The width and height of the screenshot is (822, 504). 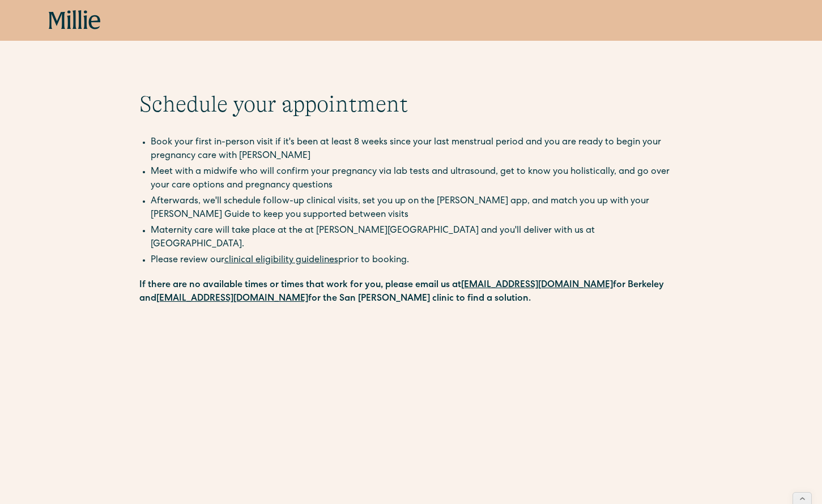 What do you see at coordinates (281, 260) in the screenshot?
I see `a: clinical eligibility guidelines` at bounding box center [281, 260].